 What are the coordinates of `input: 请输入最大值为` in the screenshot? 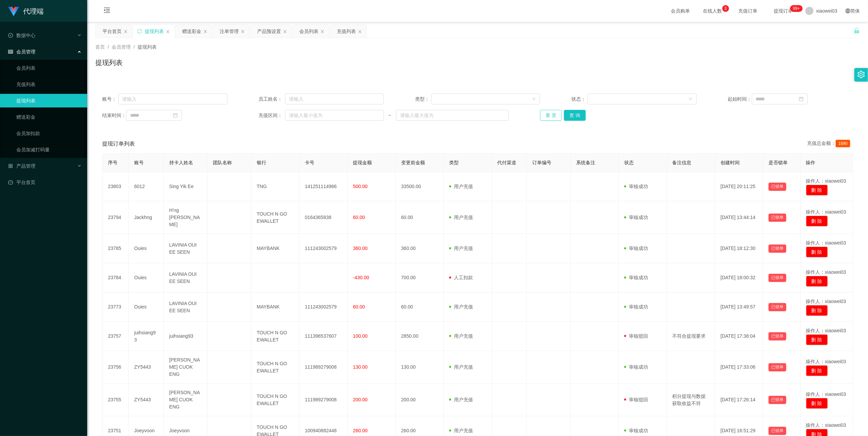 It's located at (452, 115).